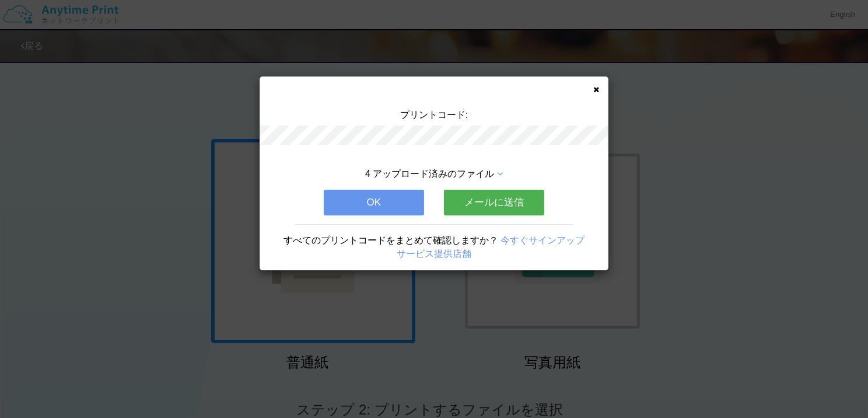 This screenshot has height=418, width=868. I want to click on a: サービス提供店舗, so click(434, 253).